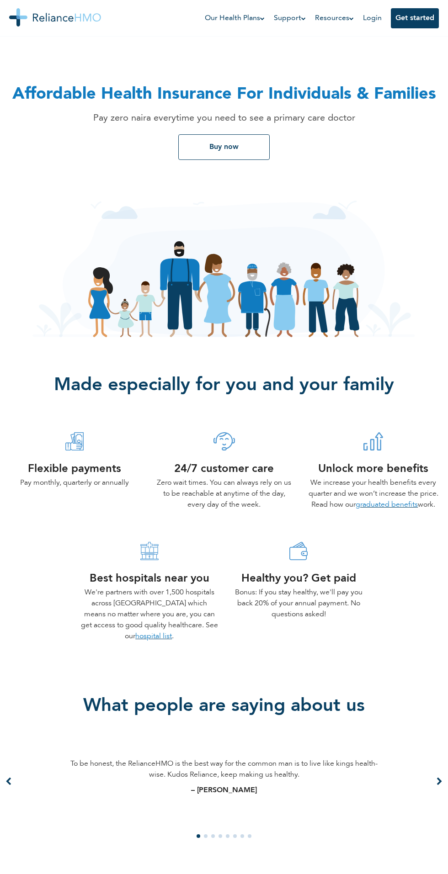 The image size is (448, 874). Describe the element at coordinates (386, 505) in the screenshot. I see `a: graduated benefits` at that location.